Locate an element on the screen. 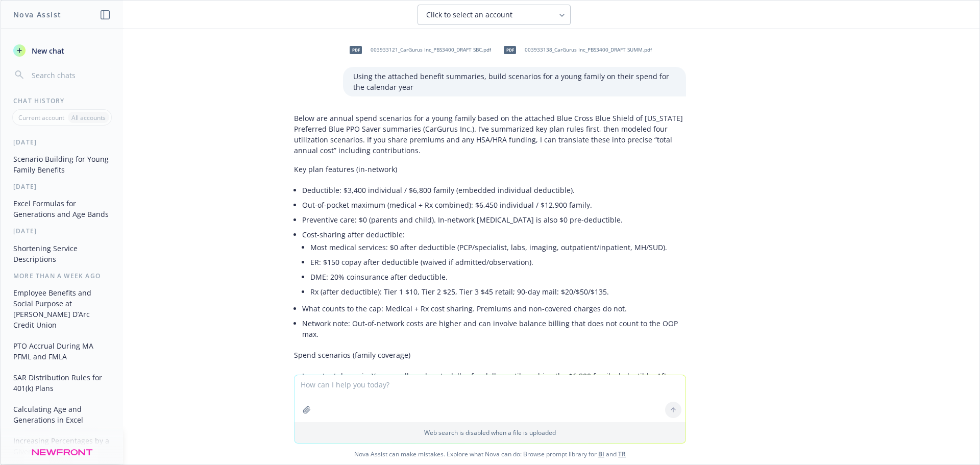 The height and width of the screenshot is (465, 980). li: Rx (after deductible): Tier 1 $10, Tier 2 $25, Tier 3 $45 retail; 90-day mail: $20/$50/$135. is located at coordinates (498, 292).